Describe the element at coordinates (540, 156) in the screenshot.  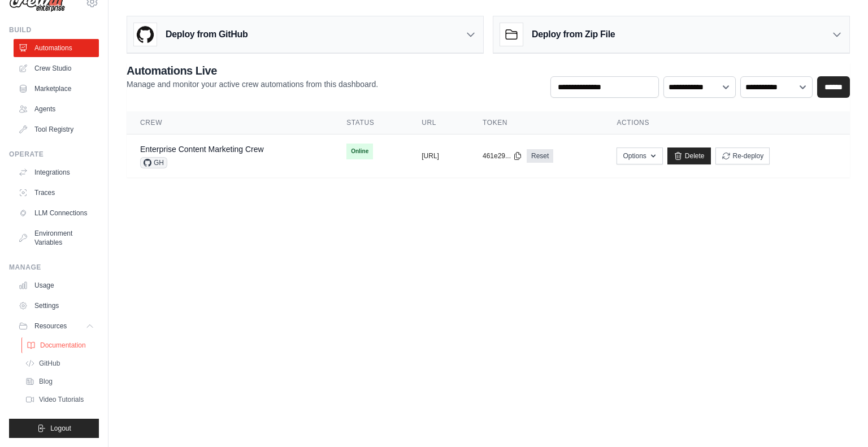
I see `a: Reset` at that location.